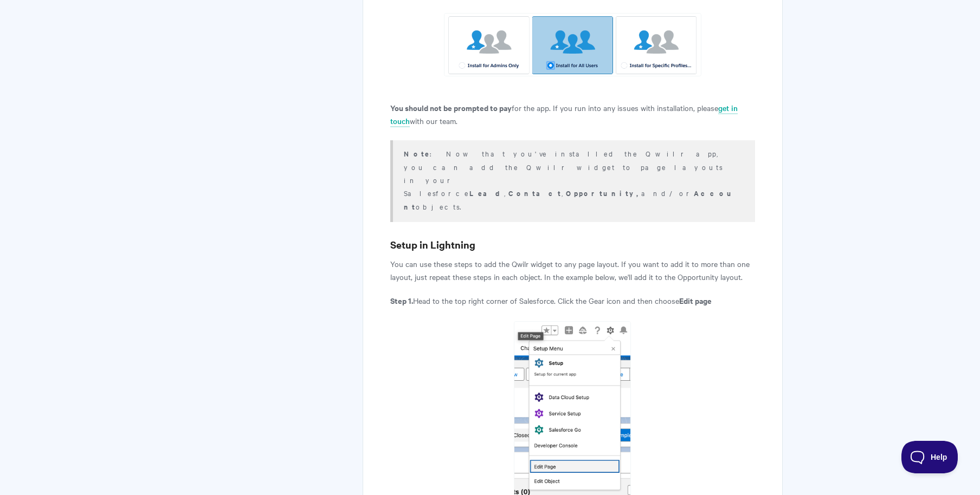 This screenshot has width=980, height=495. What do you see at coordinates (572, 44) in the screenshot?
I see `img: file-su8w4mhONi.png` at bounding box center [572, 44].